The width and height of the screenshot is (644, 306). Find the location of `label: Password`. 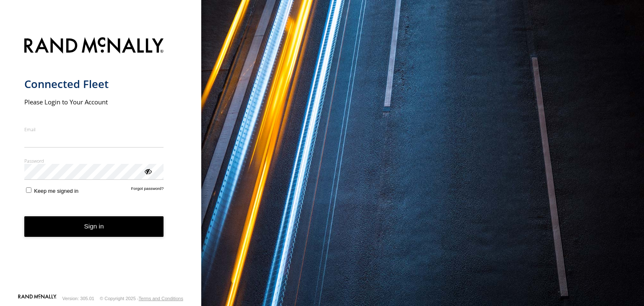

label: Password is located at coordinates (94, 160).